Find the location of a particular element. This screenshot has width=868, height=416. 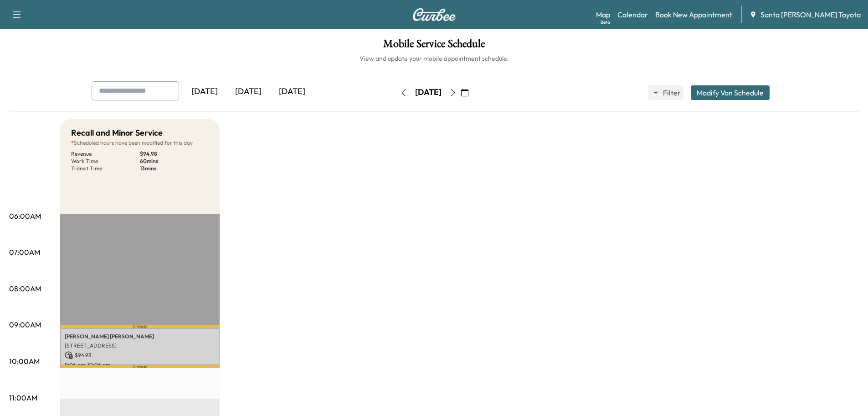

p: 11:00AM is located at coordinates (23, 397).